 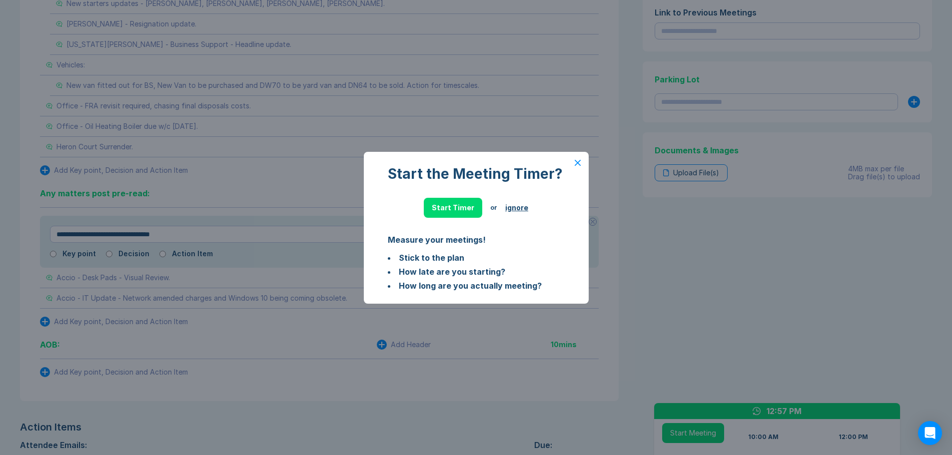 What do you see at coordinates (476, 286) in the screenshot?
I see `li: How long are you actually meeting?` at bounding box center [476, 286].